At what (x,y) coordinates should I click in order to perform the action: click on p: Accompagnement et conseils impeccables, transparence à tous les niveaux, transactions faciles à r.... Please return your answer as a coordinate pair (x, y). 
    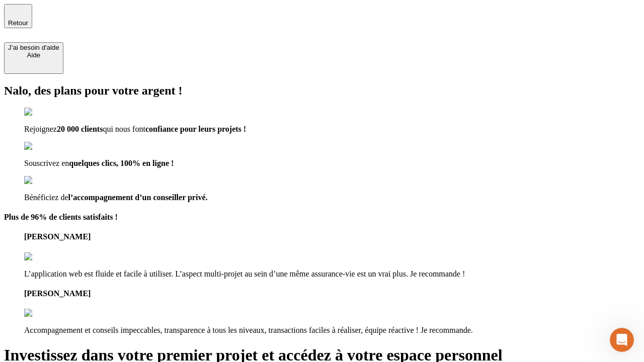
    Looking at the image, I should click on (332, 330).